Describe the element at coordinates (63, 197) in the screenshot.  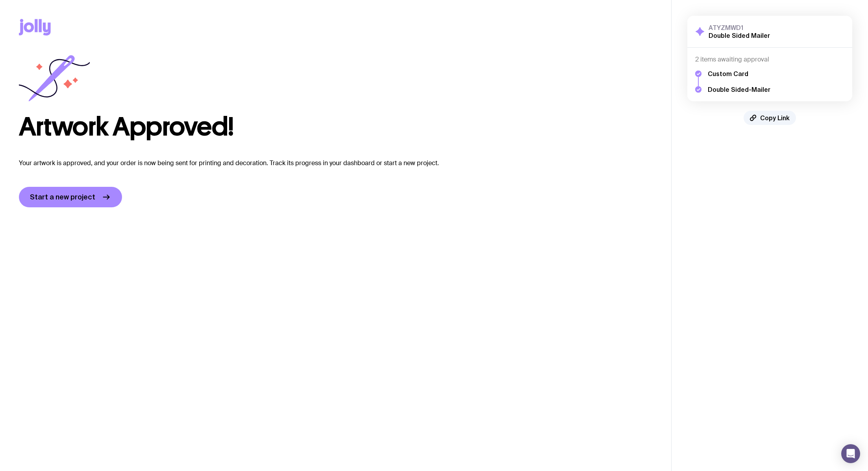
I see `span: Start a new project` at that location.